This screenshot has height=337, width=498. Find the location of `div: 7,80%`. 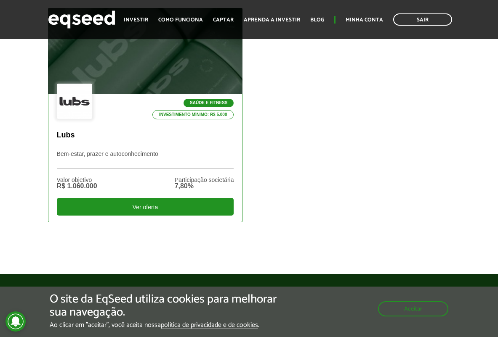

div: 7,80% is located at coordinates (204, 186).